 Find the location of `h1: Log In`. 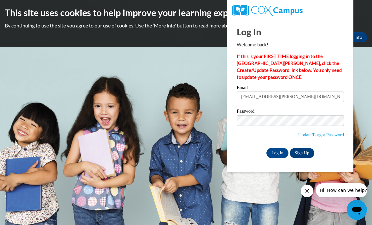

h1: Log In is located at coordinates (290, 31).